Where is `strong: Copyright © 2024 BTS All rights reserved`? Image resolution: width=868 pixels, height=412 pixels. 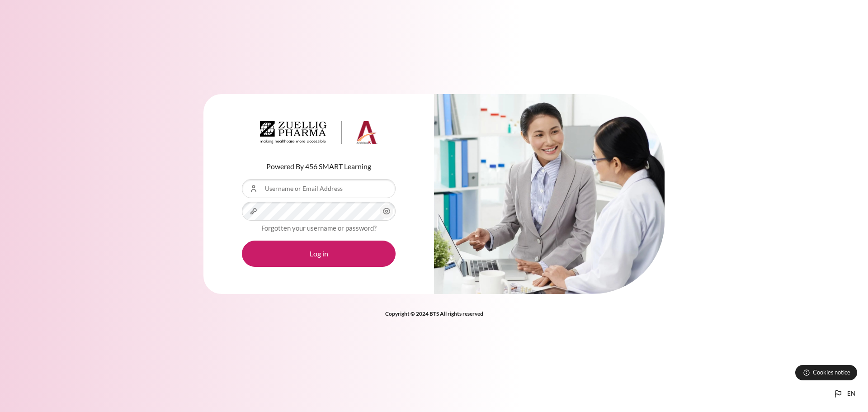
strong: Copyright © 2024 BTS All rights reserved is located at coordinates (434, 313).